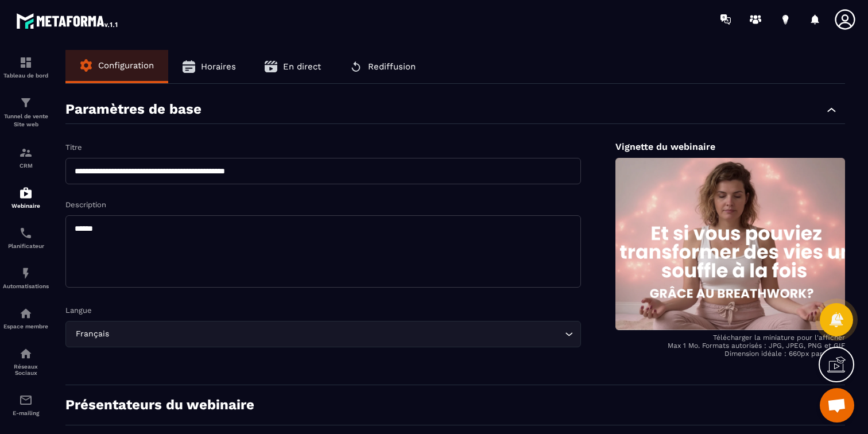  Describe the element at coordinates (26, 278) in the screenshot. I see `a: automationsautomationsAutomatisations` at that location.